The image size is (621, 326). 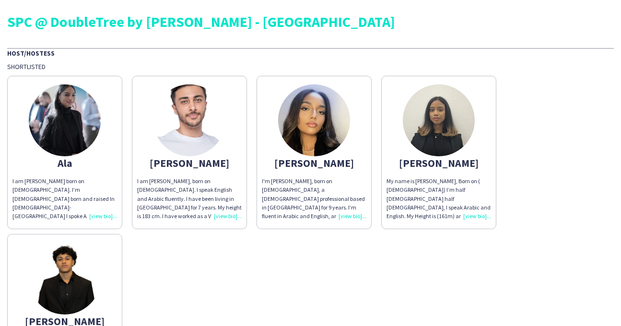 What do you see at coordinates (65, 163) in the screenshot?
I see `div: Ala` at bounding box center [65, 163].